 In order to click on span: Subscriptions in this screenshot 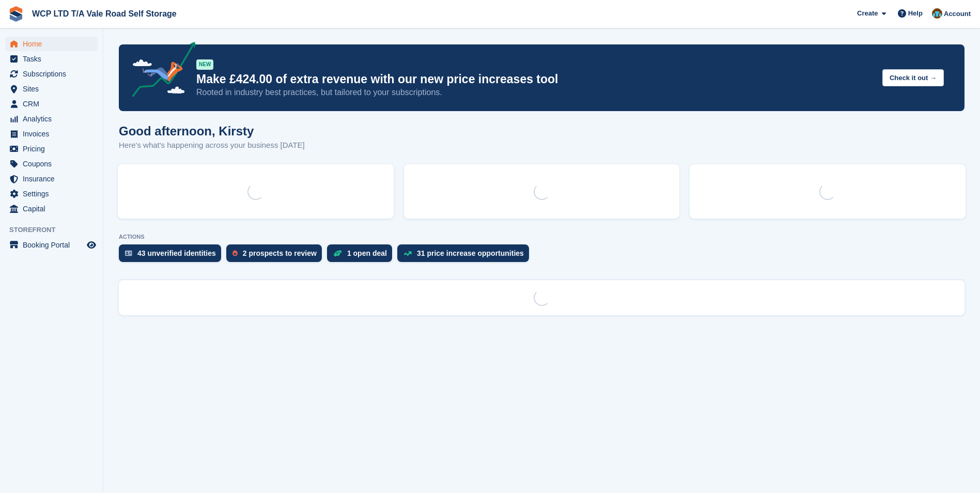, I will do `click(54, 74)`.